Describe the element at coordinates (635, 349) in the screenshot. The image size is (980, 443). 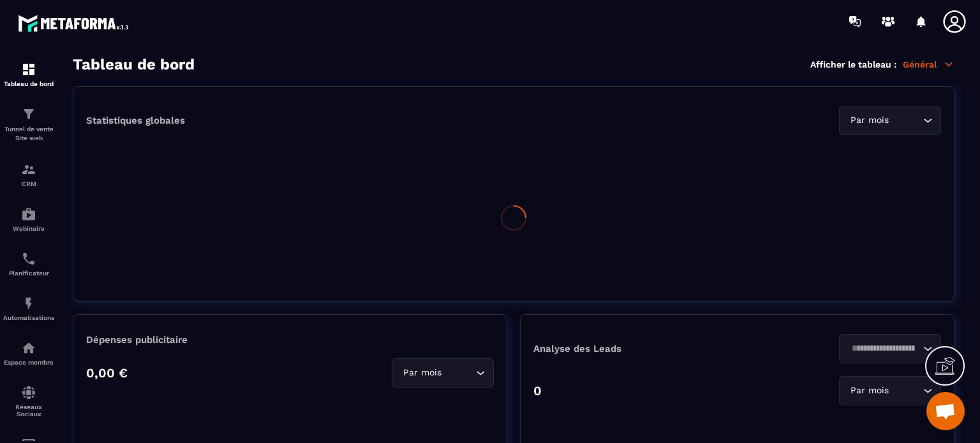
I see `p: Analyse des Leads` at that location.